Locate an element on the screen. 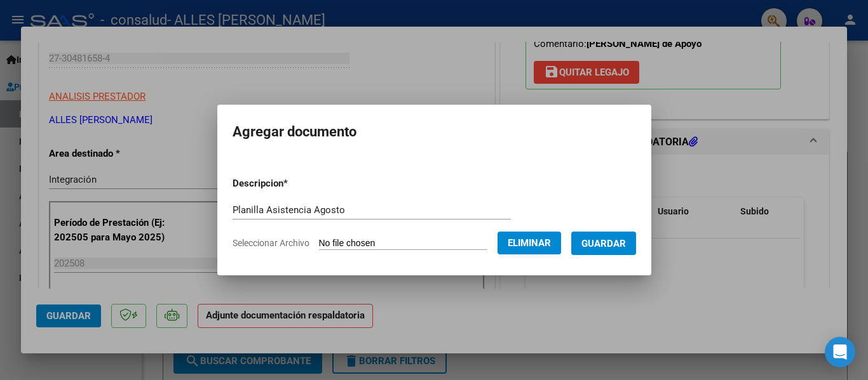 The width and height of the screenshot is (868, 380). div: Open Intercom Messenger is located at coordinates (840, 352).